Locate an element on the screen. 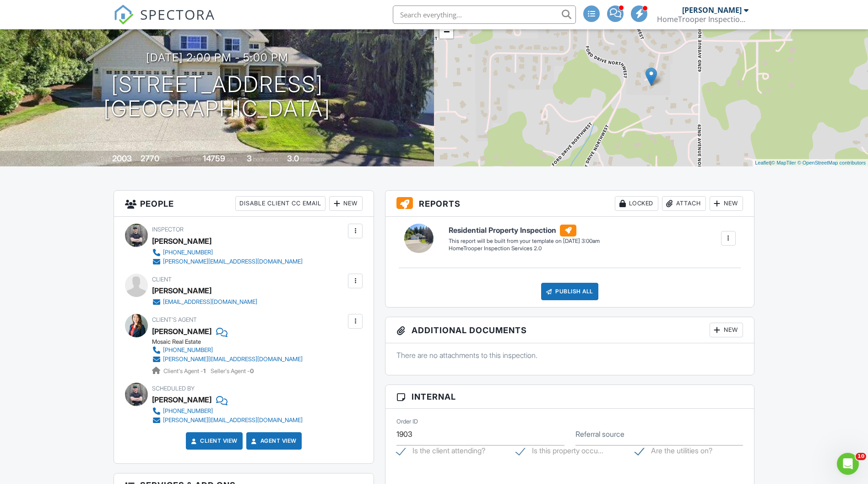 The image size is (868, 484). div: 3 is located at coordinates (249, 158).